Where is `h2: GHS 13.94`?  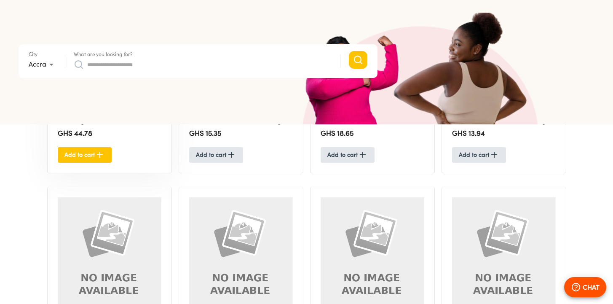
h2: GHS 13.94 is located at coordinates (504, 133).